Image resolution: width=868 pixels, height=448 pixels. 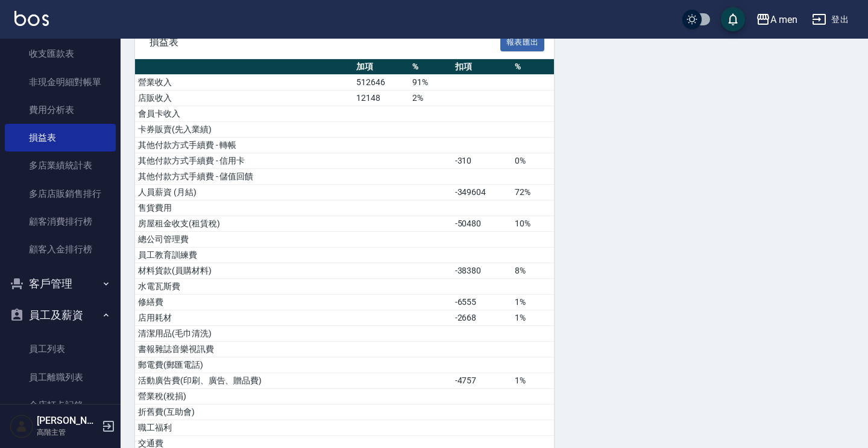 I want to click on a: 全店打卡記錄, so click(x=60, y=404).